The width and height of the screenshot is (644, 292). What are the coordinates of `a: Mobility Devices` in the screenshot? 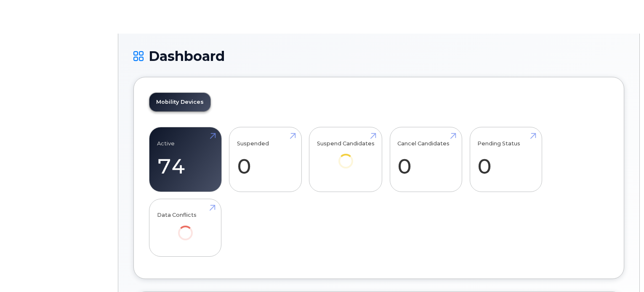 It's located at (180, 102).